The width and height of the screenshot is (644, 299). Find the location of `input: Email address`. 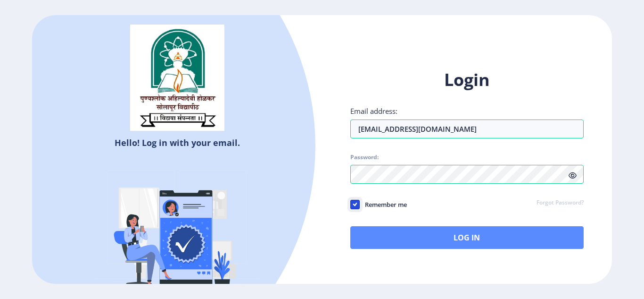

input: Email address is located at coordinates (467, 129).